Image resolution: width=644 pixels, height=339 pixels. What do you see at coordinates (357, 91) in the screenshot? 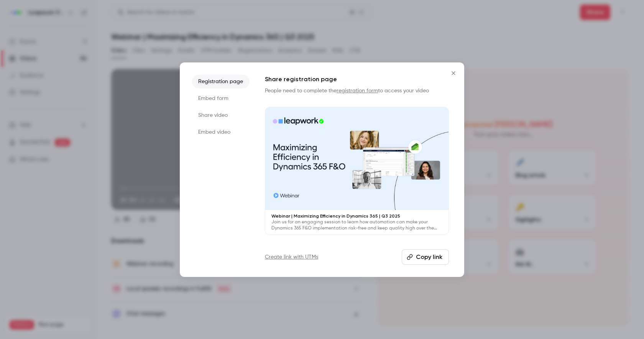
I see `a: registration form` at bounding box center [357, 91].